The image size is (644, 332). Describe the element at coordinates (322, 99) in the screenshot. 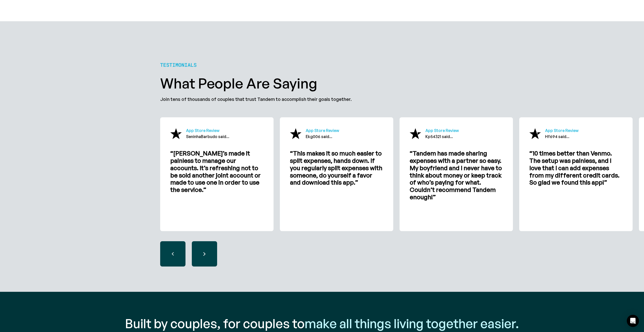

I see `div: Join tens of thousands of couples that trust Tandem to accomplish their goals together.` at that location.